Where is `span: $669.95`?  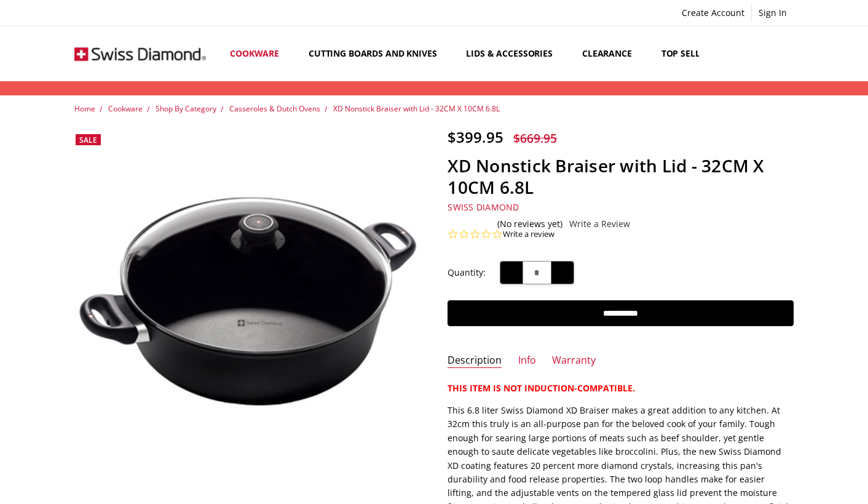
span: $669.95 is located at coordinates (535, 138).